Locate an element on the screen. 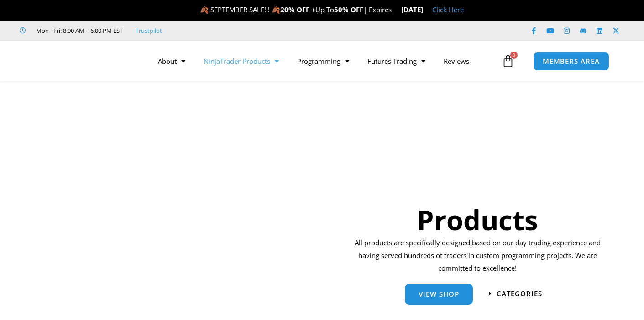 The height and width of the screenshot is (320, 644). a: View Shop is located at coordinates (438, 294).